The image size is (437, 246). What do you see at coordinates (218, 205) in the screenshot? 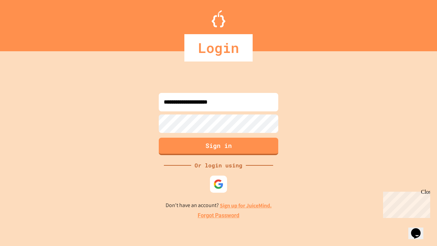
I see `p: Don't have an account?` at bounding box center [218, 205].